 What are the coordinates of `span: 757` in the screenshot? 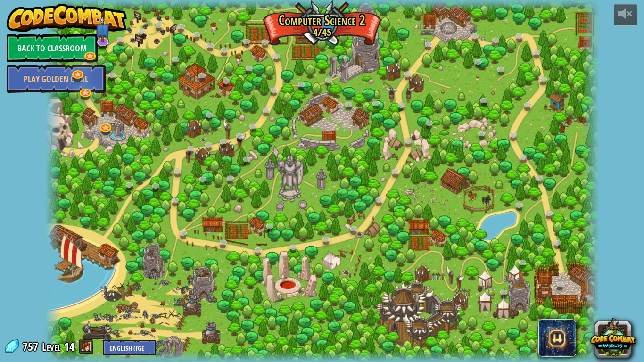 It's located at (32, 346).